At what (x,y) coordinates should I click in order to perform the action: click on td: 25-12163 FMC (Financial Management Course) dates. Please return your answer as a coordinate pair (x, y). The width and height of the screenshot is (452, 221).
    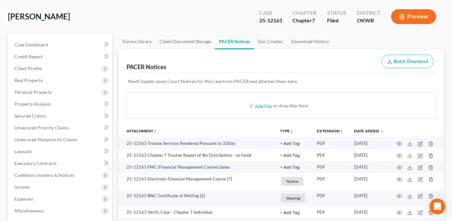
    Looking at the image, I should click on (197, 167).